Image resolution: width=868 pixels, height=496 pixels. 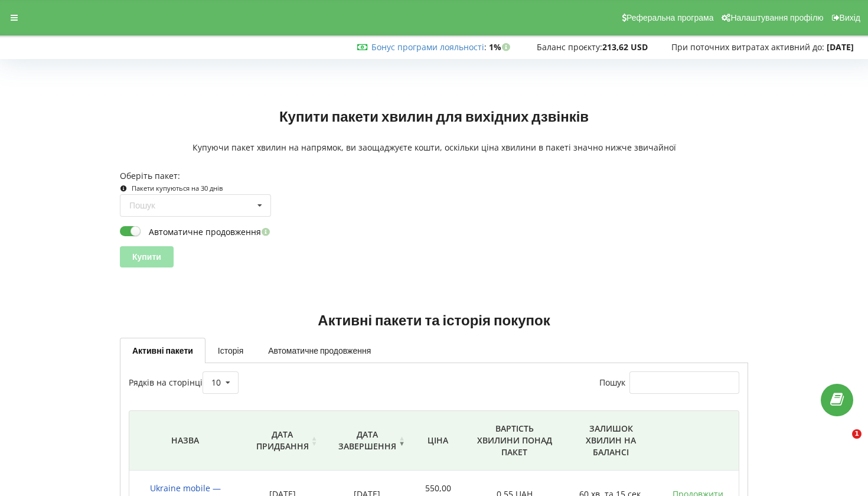 I want to click on div: Пошук, so click(x=142, y=205).